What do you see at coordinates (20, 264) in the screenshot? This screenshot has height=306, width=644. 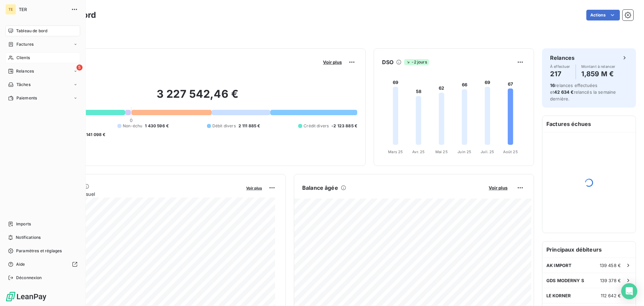 I see `span: Aide` at bounding box center [20, 264].